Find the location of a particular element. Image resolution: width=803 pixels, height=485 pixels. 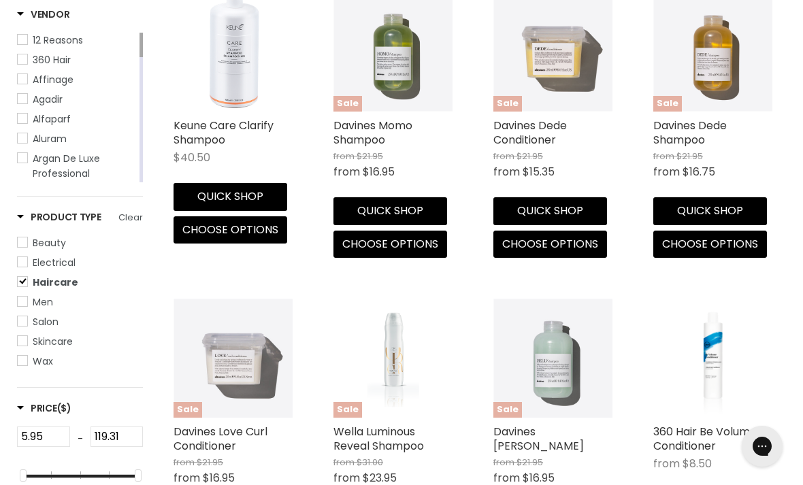

button: Open gorgias live chat is located at coordinates (27, 25).